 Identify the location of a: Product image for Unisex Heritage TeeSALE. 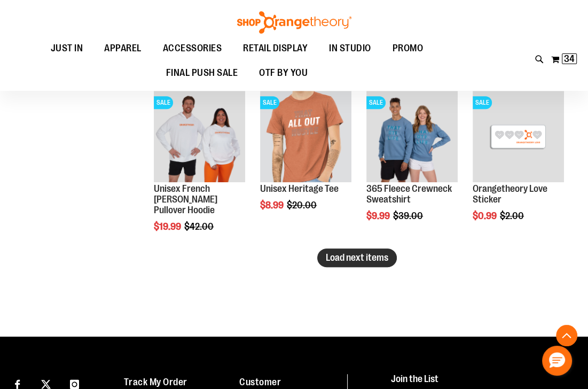
(305, 138).